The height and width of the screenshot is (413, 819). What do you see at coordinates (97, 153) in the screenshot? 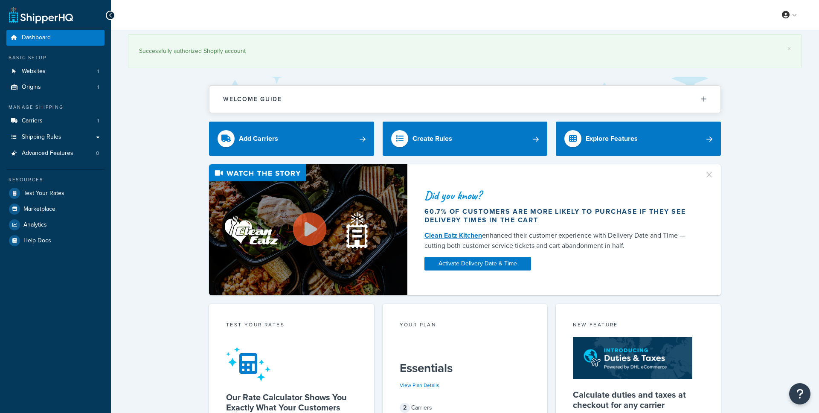
I see `span: 0` at bounding box center [97, 153].